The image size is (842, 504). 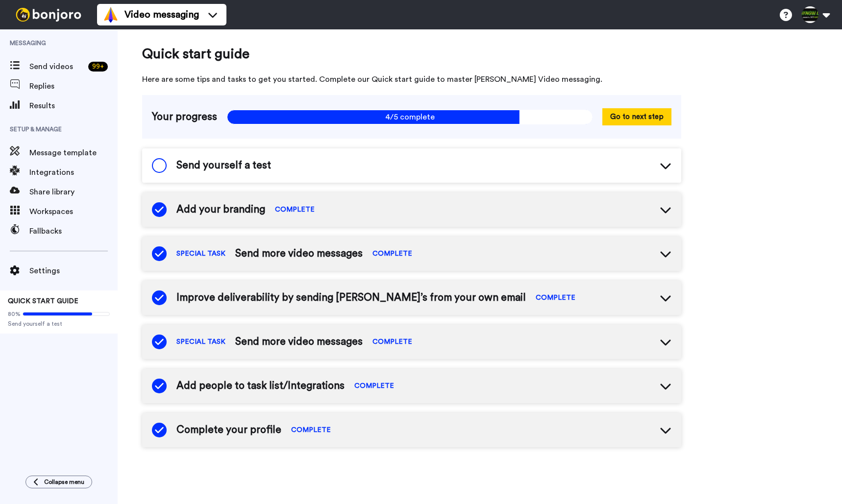 I want to click on span: Add people to task list/Integrations, so click(x=260, y=386).